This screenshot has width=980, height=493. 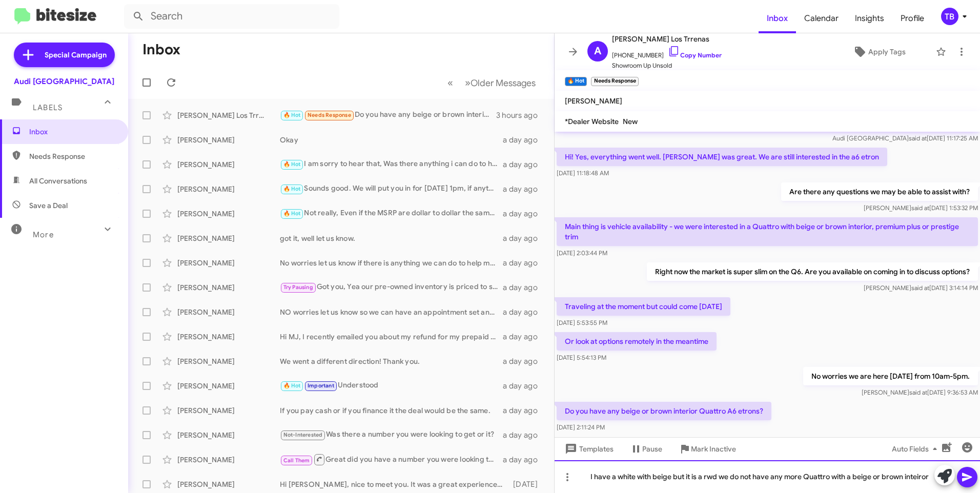 I want to click on span: Call Them, so click(x=297, y=460).